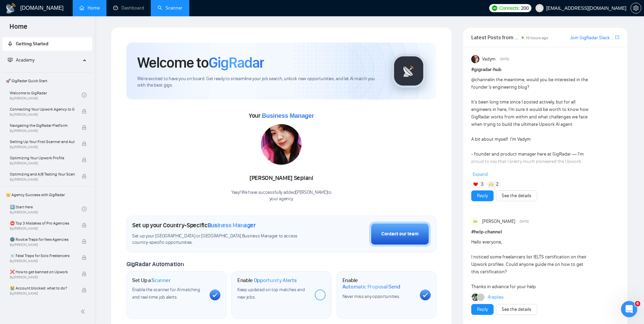 The height and width of the screenshot is (324, 644). What do you see at coordinates (200, 63) in the screenshot?
I see `h1: Welcome to` at bounding box center [200, 63].